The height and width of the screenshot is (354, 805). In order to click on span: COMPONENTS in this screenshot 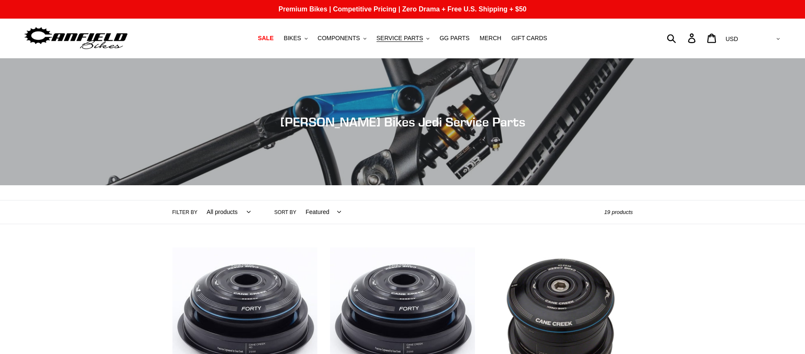, I will do `click(339, 38)`.